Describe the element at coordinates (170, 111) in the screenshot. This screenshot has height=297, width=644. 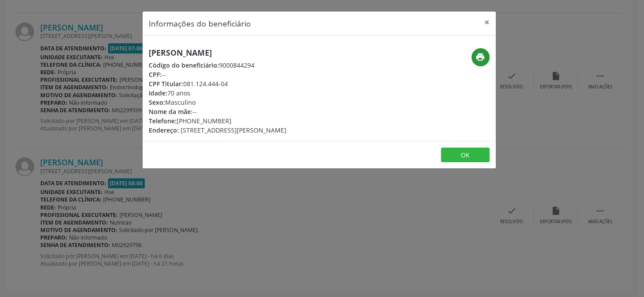
I see `span: Nome da mãe:` at that location.